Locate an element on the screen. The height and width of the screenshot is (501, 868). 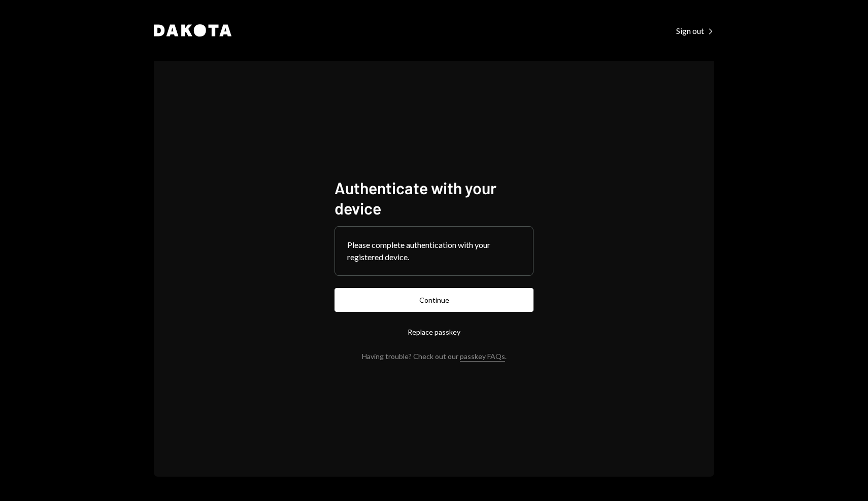
a: passkey FAQs is located at coordinates (482, 356).